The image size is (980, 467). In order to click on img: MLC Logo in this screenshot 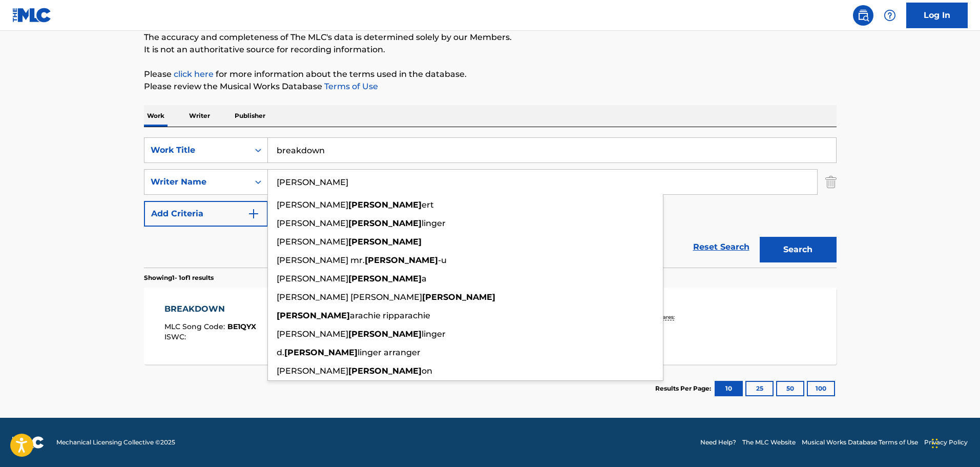, I will do `click(32, 15)`.